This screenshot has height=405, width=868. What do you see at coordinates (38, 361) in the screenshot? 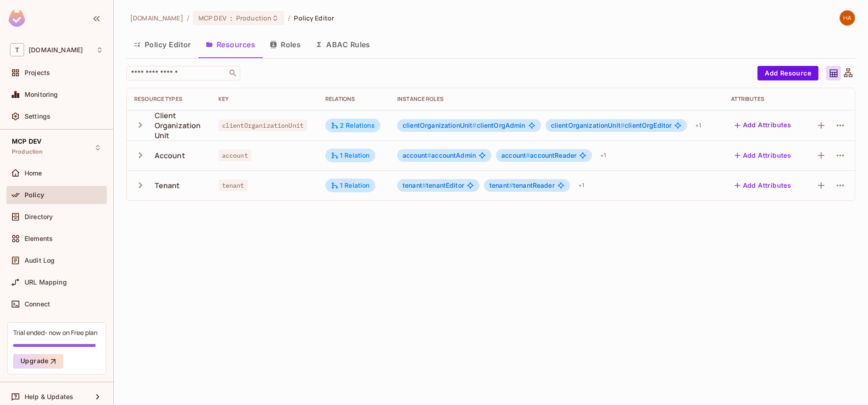
I see `button: Upgrade` at bounding box center [38, 361].